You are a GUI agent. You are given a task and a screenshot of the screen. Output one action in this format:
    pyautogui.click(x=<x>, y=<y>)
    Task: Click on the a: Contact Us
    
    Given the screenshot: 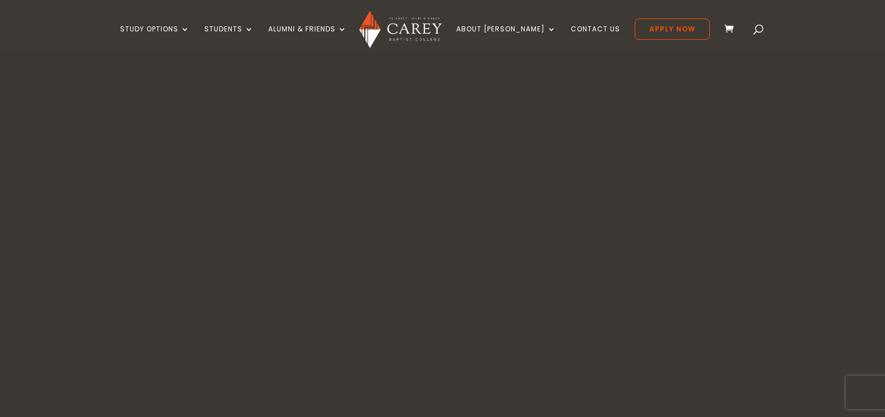 What is the action you would take?
    pyautogui.click(x=595, y=38)
    